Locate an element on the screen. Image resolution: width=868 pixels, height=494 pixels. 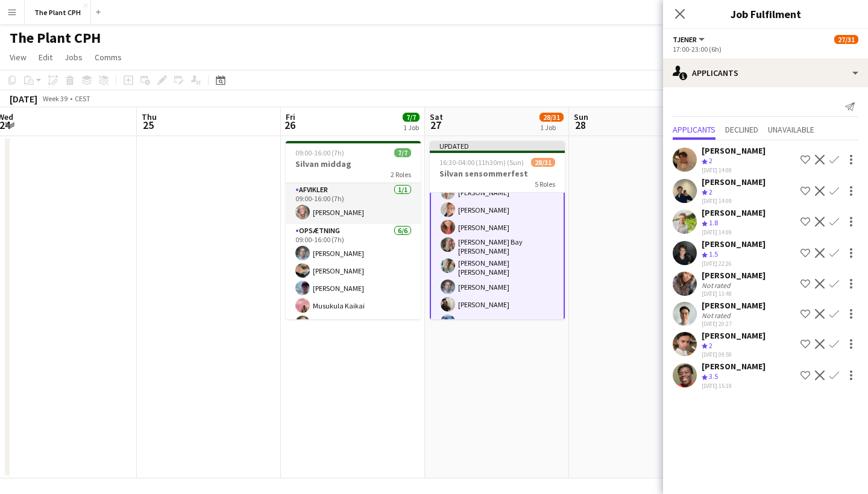
span: 1.8 is located at coordinates (713, 222).